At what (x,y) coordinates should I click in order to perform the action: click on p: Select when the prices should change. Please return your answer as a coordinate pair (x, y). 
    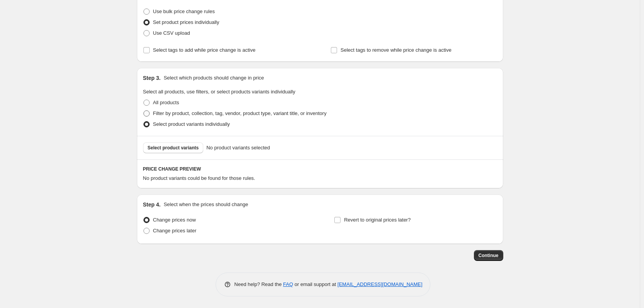
    Looking at the image, I should click on (205, 205).